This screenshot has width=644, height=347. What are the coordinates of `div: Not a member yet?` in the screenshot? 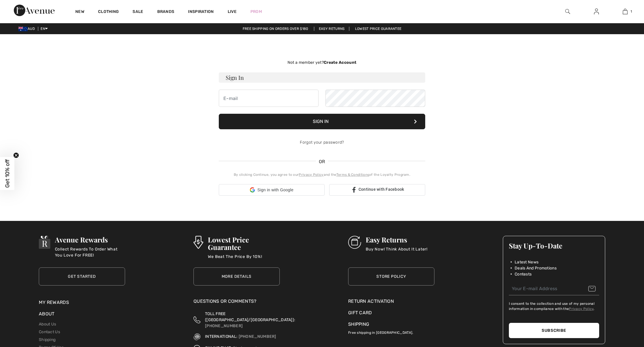 It's located at (322, 62).